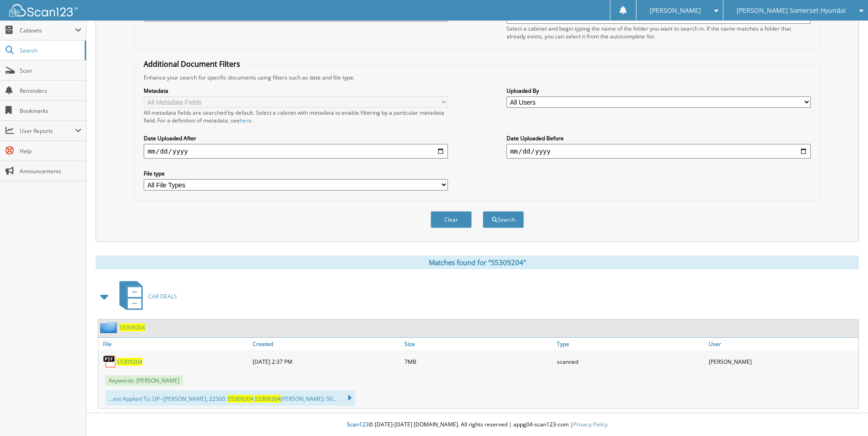  What do you see at coordinates (110, 361) in the screenshot?
I see `img: PDF.png` at bounding box center [110, 361].